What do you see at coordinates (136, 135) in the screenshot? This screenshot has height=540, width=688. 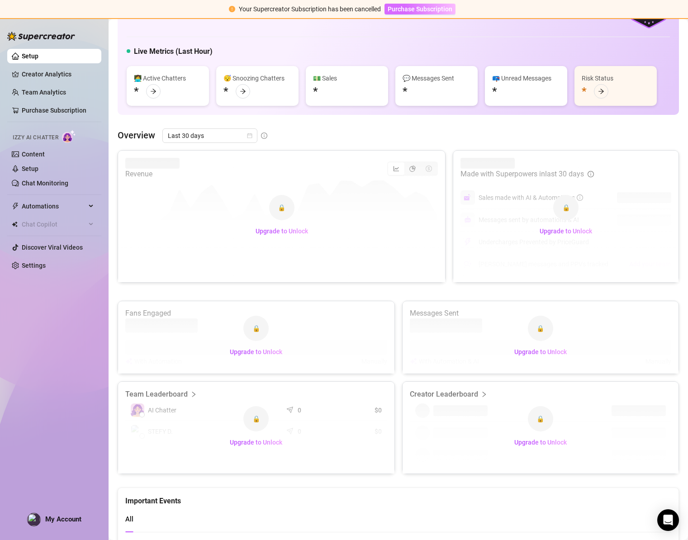 I see `article: Overview` at bounding box center [136, 135].